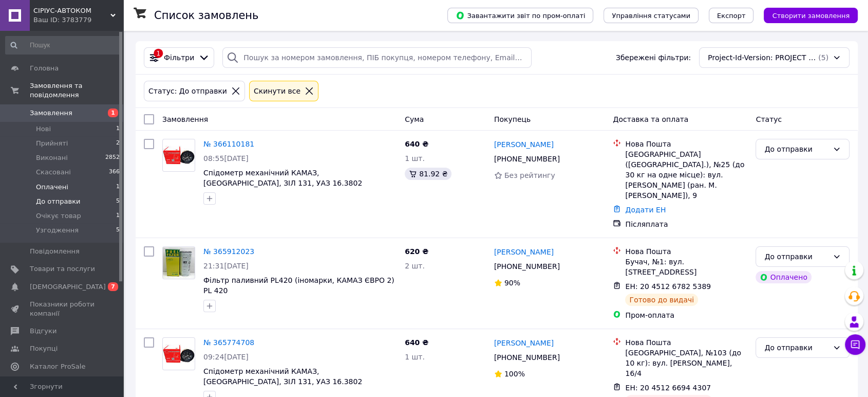 The width and height of the screenshot is (868, 397). What do you see at coordinates (651, 15) in the screenshot?
I see `span: Управління статусами` at bounding box center [651, 15].